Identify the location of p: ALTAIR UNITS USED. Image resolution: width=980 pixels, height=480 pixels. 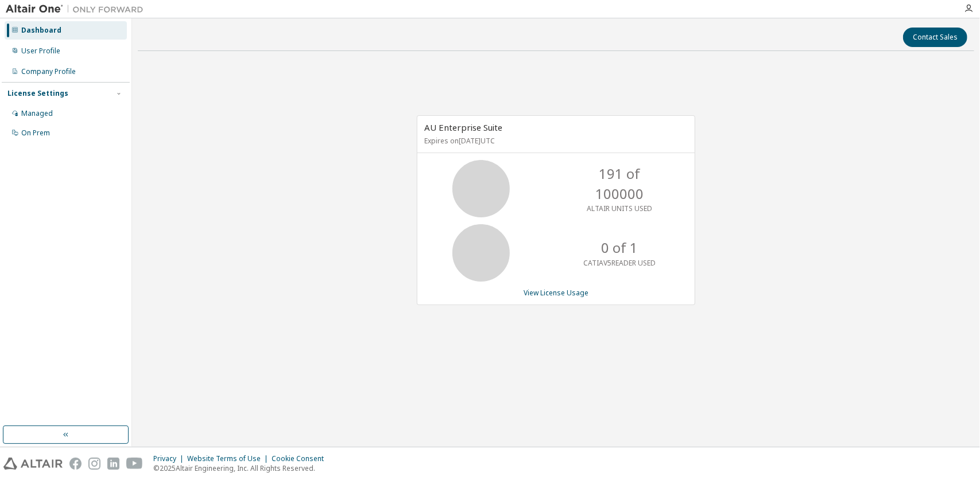
(620, 208).